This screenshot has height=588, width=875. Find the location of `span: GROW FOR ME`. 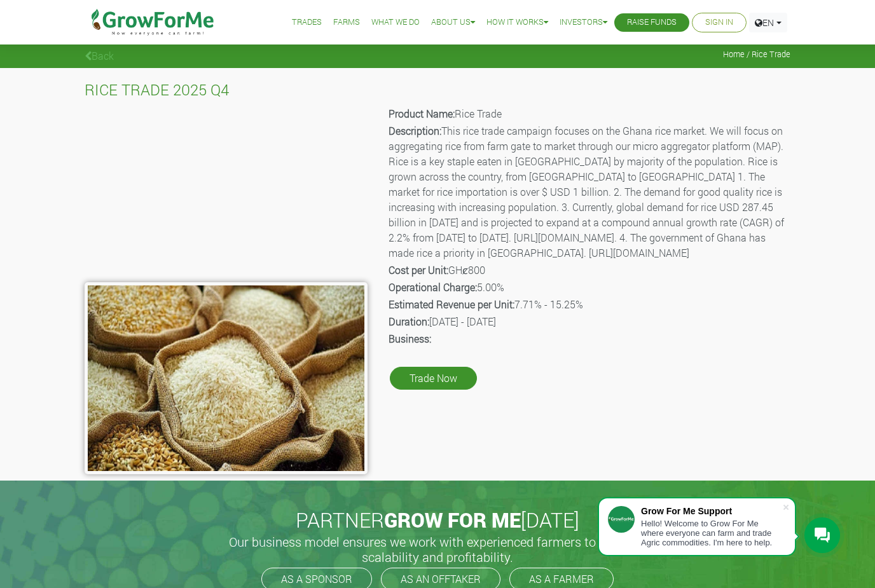

span: GROW FOR ME is located at coordinates (452, 520).